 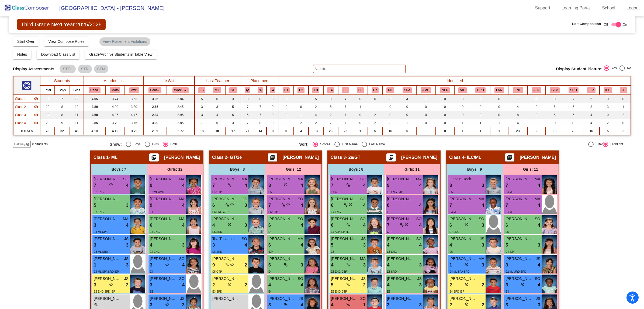 What do you see at coordinates (463, 90) in the screenshot?
I see `th: Home Language - Vietnamese` at bounding box center [463, 90].